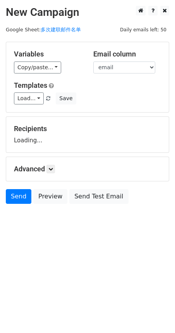  Describe the element at coordinates (61, 29) in the screenshot. I see `a: 多次建联邮件名单` at that location.